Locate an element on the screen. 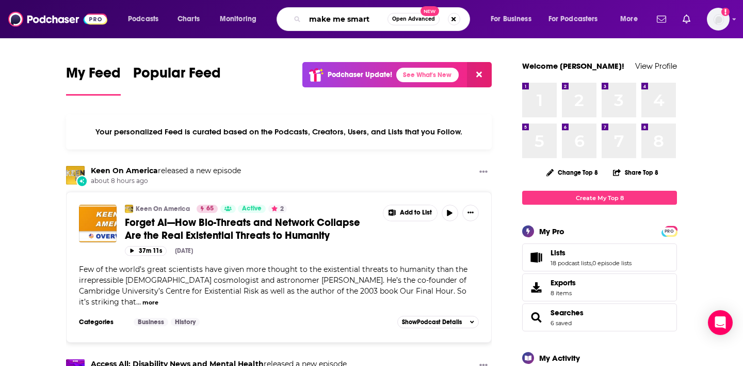 This screenshot has width=743, height=366. span: For Podcasters is located at coordinates (574, 19).